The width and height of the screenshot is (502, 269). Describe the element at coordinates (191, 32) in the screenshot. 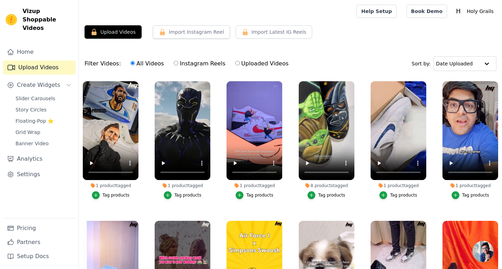

I see `button: Import Instagram Reel` at that location.